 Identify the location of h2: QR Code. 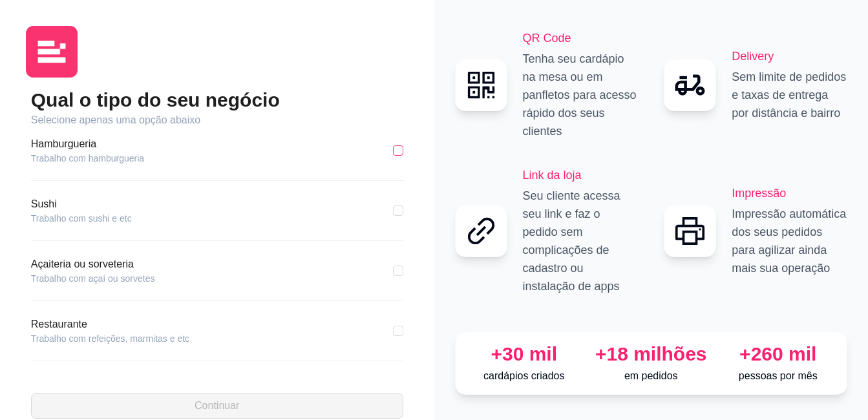
(580, 38).